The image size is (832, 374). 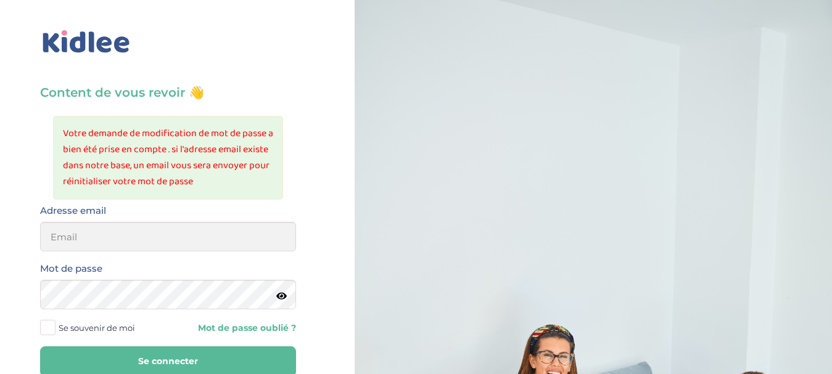 What do you see at coordinates (97, 328) in the screenshot?
I see `span: Se souvenir de moi` at bounding box center [97, 328].